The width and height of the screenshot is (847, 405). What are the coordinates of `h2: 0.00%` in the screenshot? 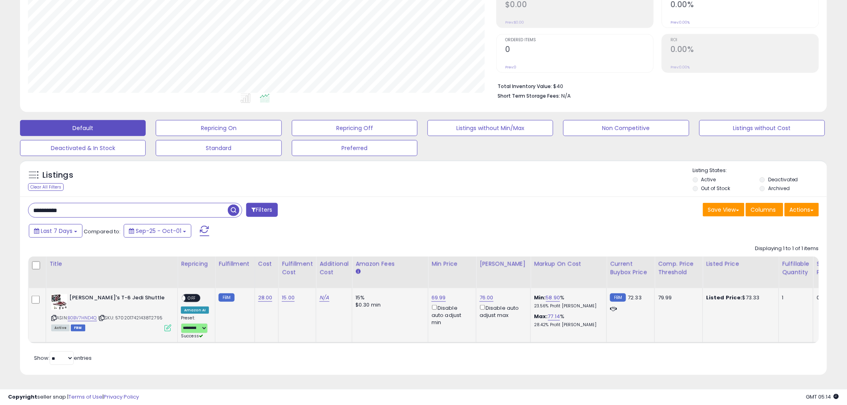 It's located at (744, 50).